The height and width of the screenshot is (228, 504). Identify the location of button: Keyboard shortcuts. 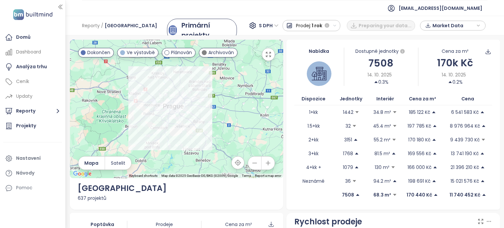
(143, 176).